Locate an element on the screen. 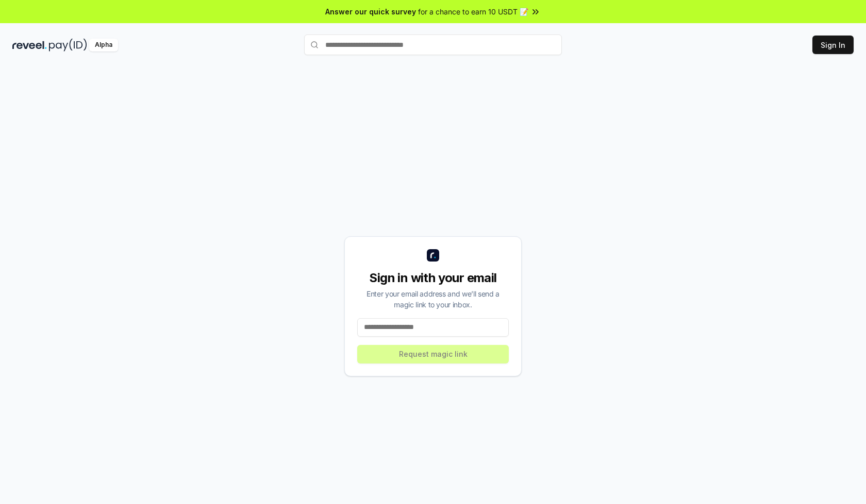 This screenshot has height=504, width=866. img: reveel_dark is located at coordinates (30, 45).